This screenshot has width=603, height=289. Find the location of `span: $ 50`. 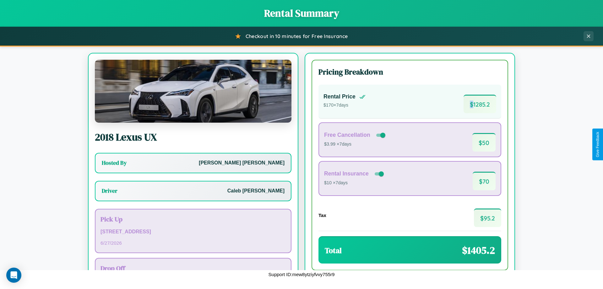

span: $ 50 is located at coordinates (484, 142).